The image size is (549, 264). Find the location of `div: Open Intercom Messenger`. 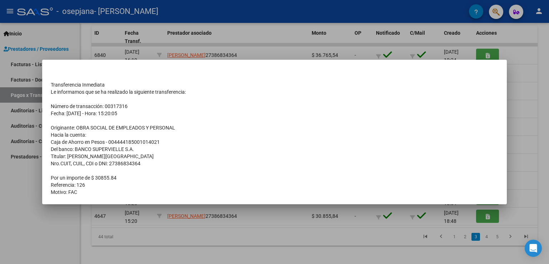

div: Open Intercom Messenger is located at coordinates (533, 248).